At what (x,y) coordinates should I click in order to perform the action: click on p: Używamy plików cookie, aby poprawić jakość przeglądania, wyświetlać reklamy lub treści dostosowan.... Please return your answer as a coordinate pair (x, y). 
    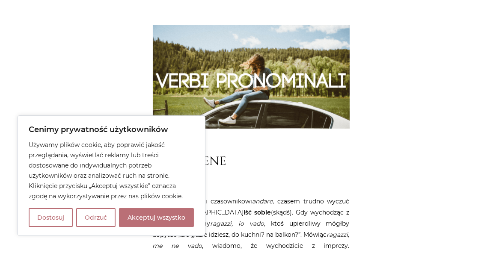
    Looking at the image, I should click on (111, 171).